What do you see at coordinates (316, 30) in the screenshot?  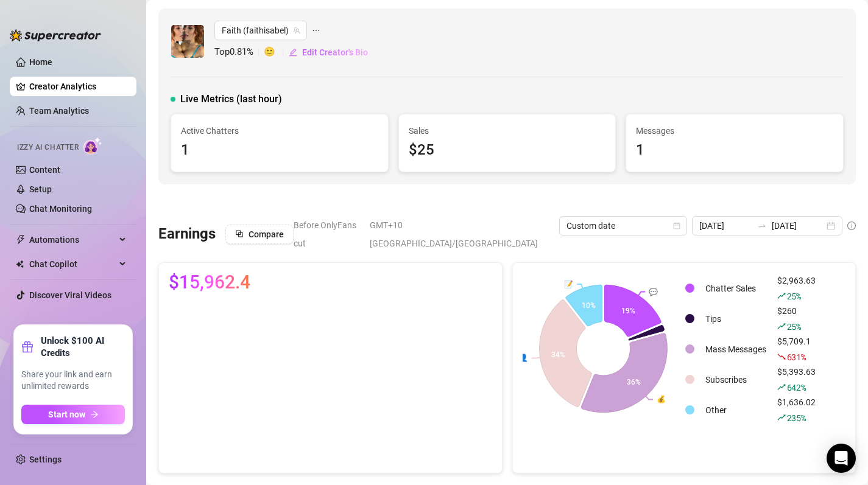 I see `span: ellipsis` at bounding box center [316, 30].